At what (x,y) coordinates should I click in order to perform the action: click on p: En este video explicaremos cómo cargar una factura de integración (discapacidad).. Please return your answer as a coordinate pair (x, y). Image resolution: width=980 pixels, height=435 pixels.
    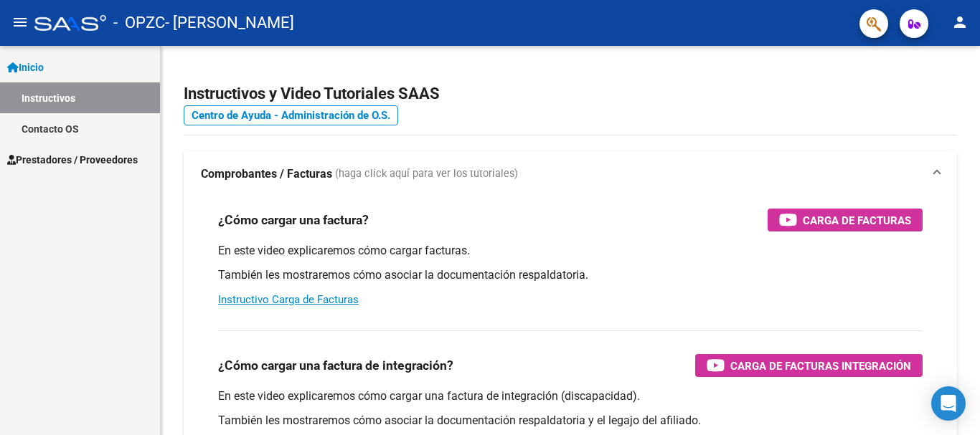
    Looking at the image, I should click on (570, 396).